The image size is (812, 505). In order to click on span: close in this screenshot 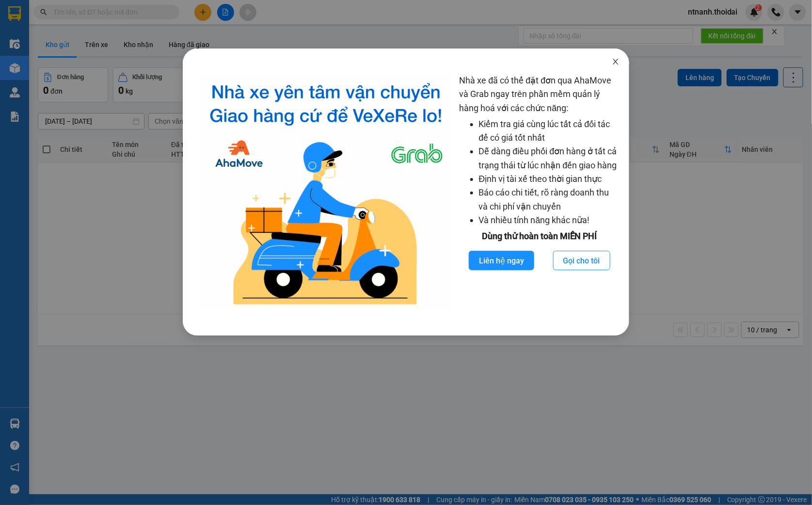, I will do `click(616, 61)`.